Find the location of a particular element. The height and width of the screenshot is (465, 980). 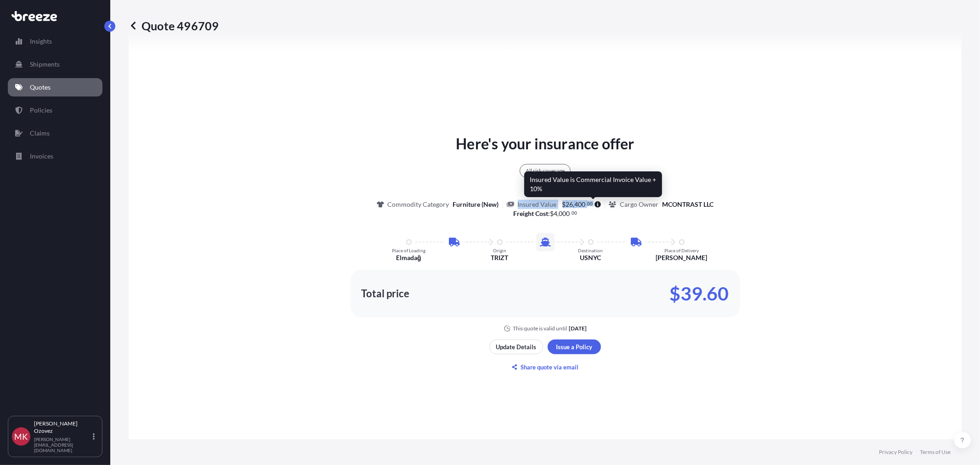

p: $39.60 is located at coordinates (700, 294).